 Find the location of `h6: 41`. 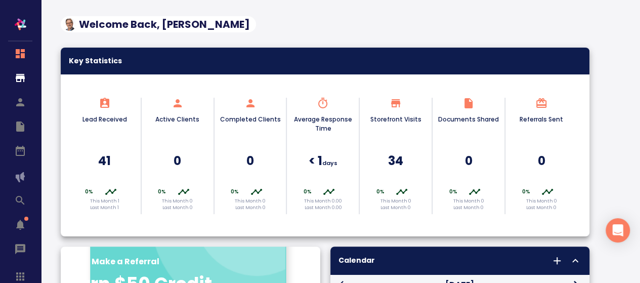

h6: 41 is located at coordinates (105, 161).